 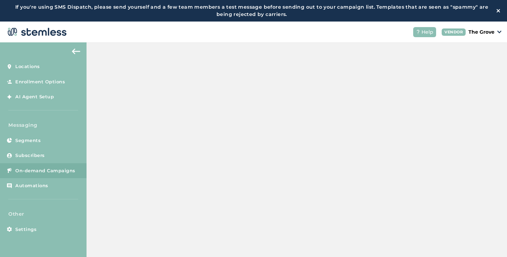 I want to click on label: If you're using SMS Dispatch, please send yourself and a few team members a test message before s..., so click(x=252, y=11).